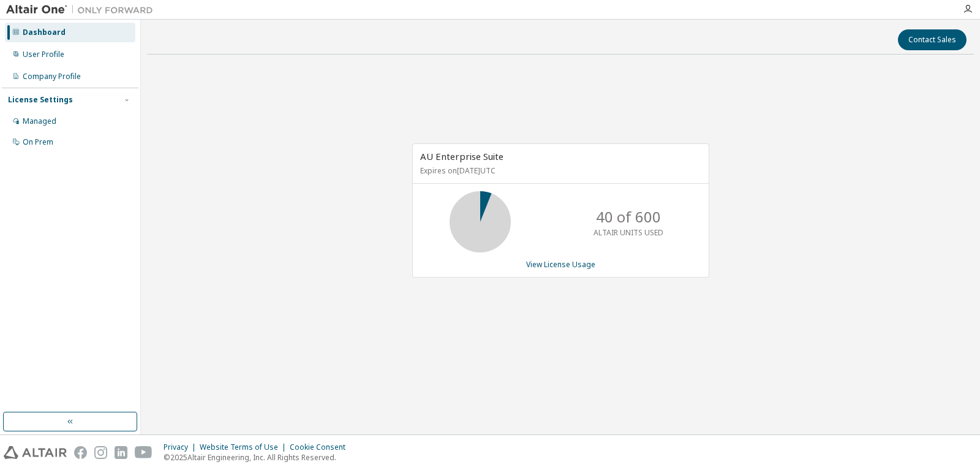  I want to click on a: View License Usage, so click(561, 264).